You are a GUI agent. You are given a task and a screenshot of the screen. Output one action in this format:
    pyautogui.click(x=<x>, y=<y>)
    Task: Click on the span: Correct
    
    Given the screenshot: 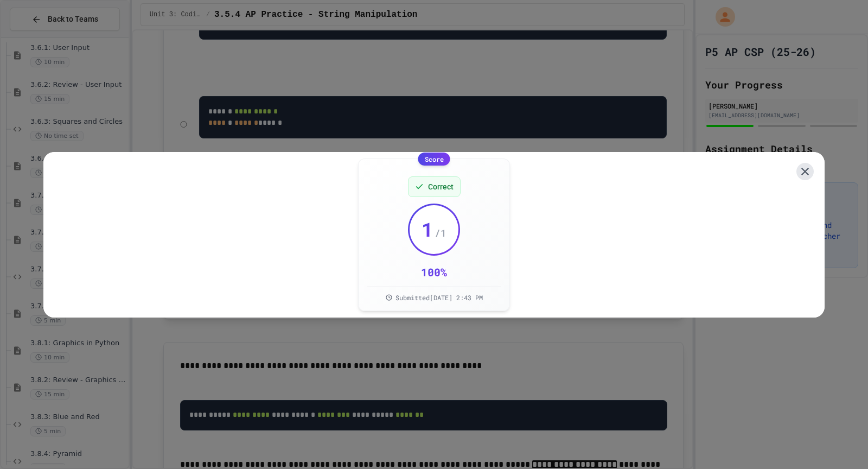 What is the action you would take?
    pyautogui.click(x=440, y=187)
    